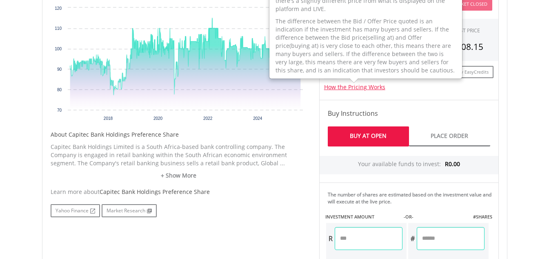 The height and width of the screenshot is (259, 549). I want to click on svg: Interactive chart, so click(179, 65).